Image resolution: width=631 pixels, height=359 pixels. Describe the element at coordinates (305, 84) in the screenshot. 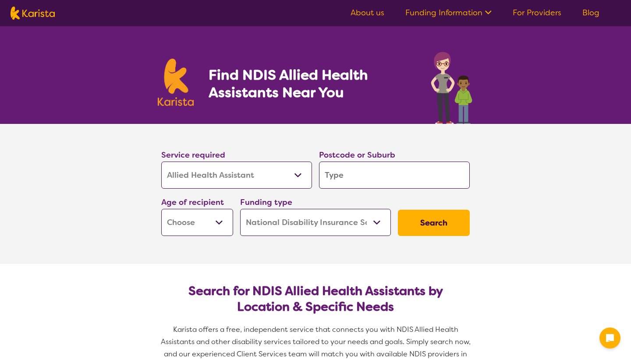

I see `h1: Find NDIS Allied Health Assistants Near You` at that location.